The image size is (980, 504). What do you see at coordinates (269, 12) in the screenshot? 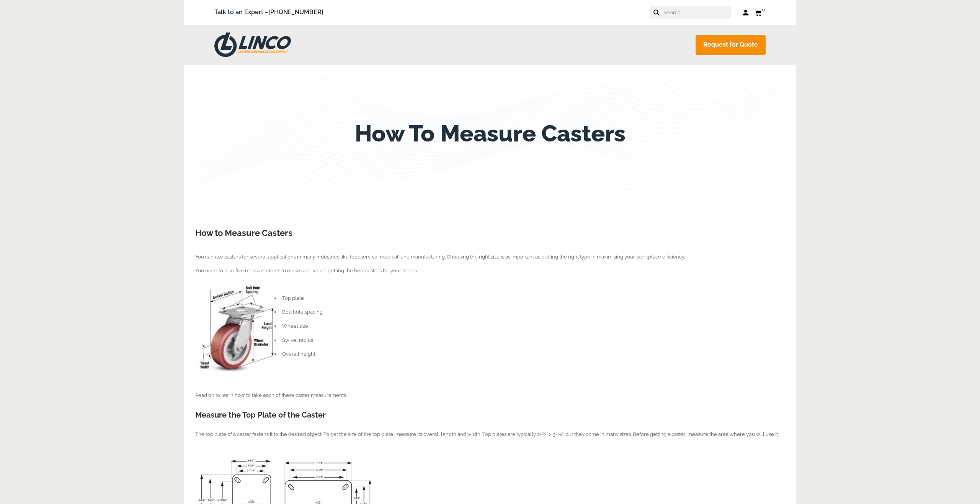
I see `span: Talk to an Expert –` at bounding box center [269, 12].